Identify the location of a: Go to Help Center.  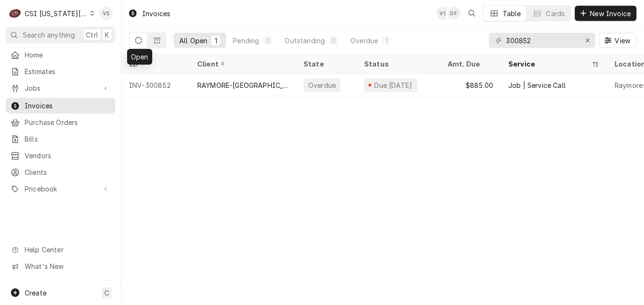
(60, 249).